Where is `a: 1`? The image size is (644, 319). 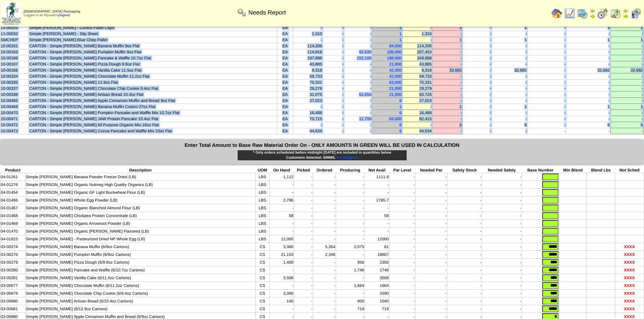
a: 1 is located at coordinates (401, 107).